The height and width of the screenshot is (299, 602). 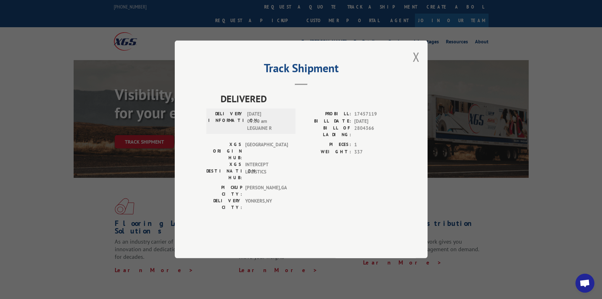 I want to click on label: PIECES:, so click(x=326, y=145).